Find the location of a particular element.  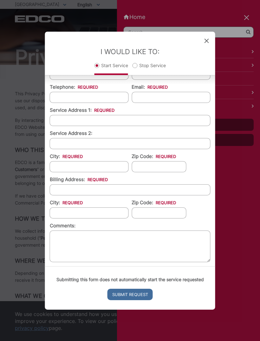

strong: Submitting this form does not automatically start the service requested is located at coordinates (130, 279).